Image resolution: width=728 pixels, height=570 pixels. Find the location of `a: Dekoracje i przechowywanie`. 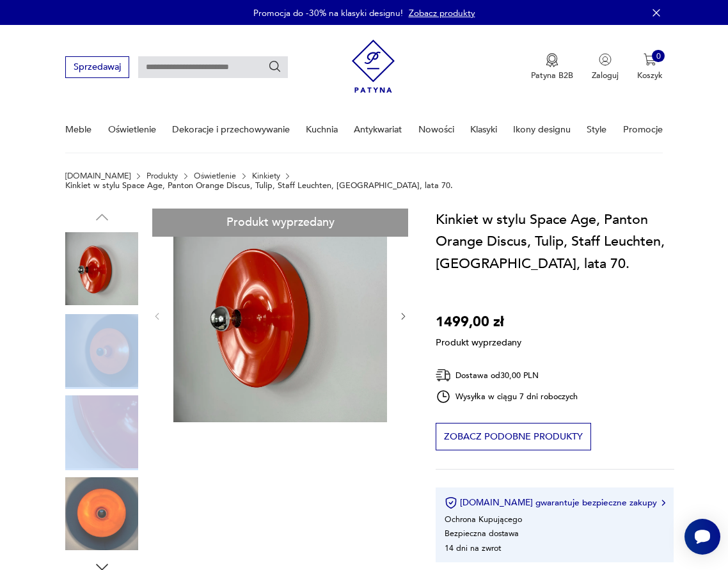

a: Dekoracje i przechowywanie is located at coordinates (231, 129).